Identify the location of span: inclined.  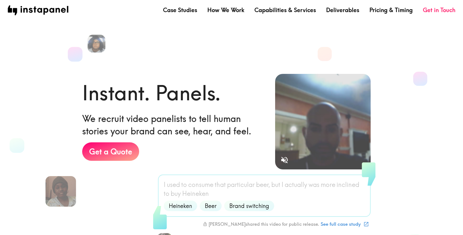
(348, 185).